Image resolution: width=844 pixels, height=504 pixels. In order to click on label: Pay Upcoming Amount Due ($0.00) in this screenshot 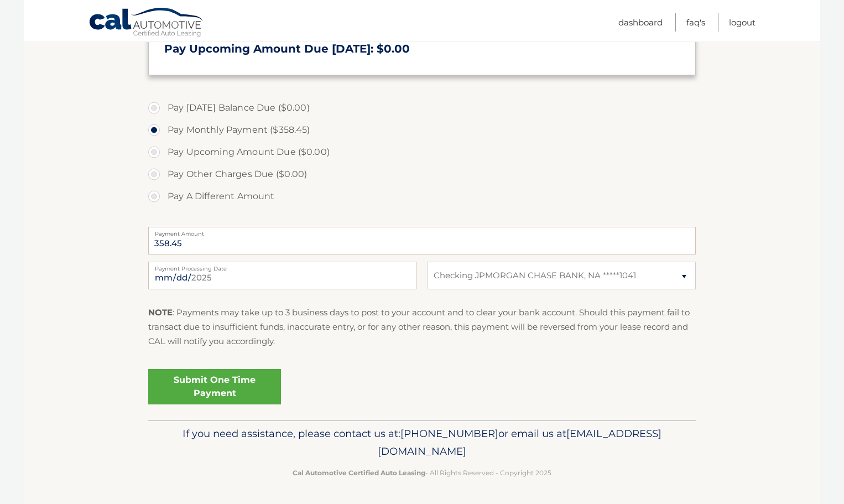, I will do `click(422, 152)`.